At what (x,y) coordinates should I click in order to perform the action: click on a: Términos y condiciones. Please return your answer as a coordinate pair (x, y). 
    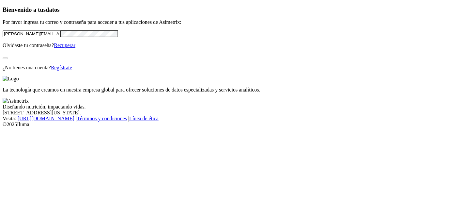
    Looking at the image, I should click on (102, 118).